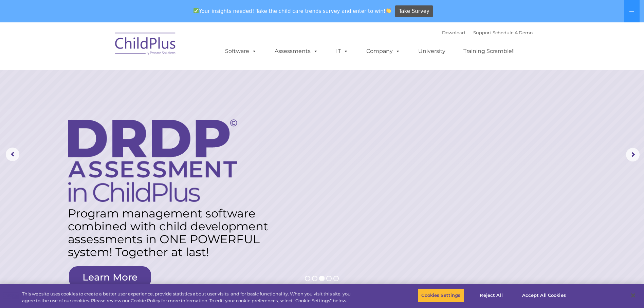 This screenshot has height=308, width=644. Describe the element at coordinates (110, 277) in the screenshot. I see `a: Learn More` at that location.